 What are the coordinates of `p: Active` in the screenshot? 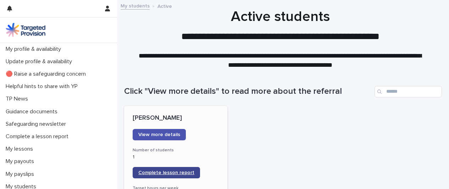 It's located at (165, 6).